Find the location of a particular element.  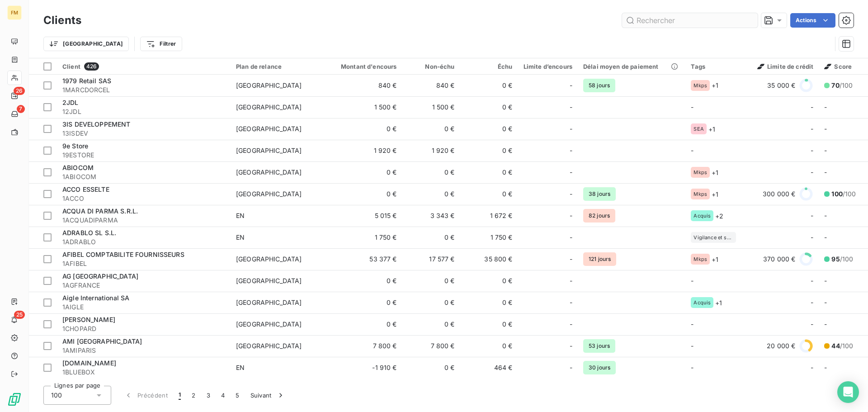

td: 1 672 € is located at coordinates (489, 216).